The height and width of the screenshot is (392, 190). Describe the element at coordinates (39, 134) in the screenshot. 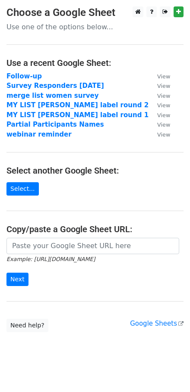

I see `a: webinar reminder` at that location.